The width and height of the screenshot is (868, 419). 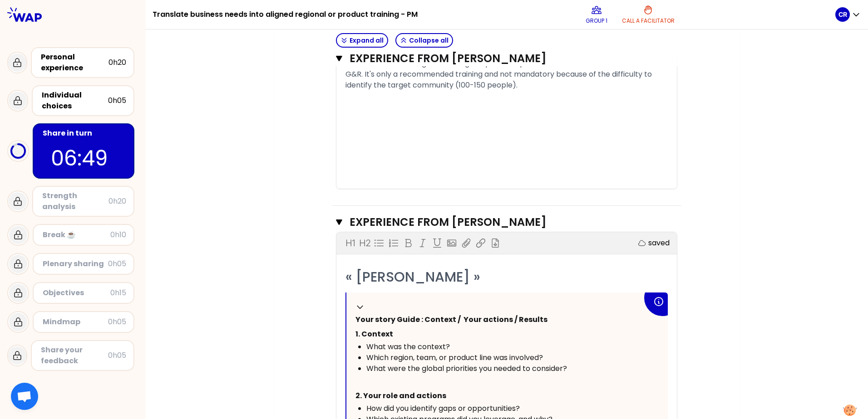 I want to click on p: CR, so click(x=842, y=15).